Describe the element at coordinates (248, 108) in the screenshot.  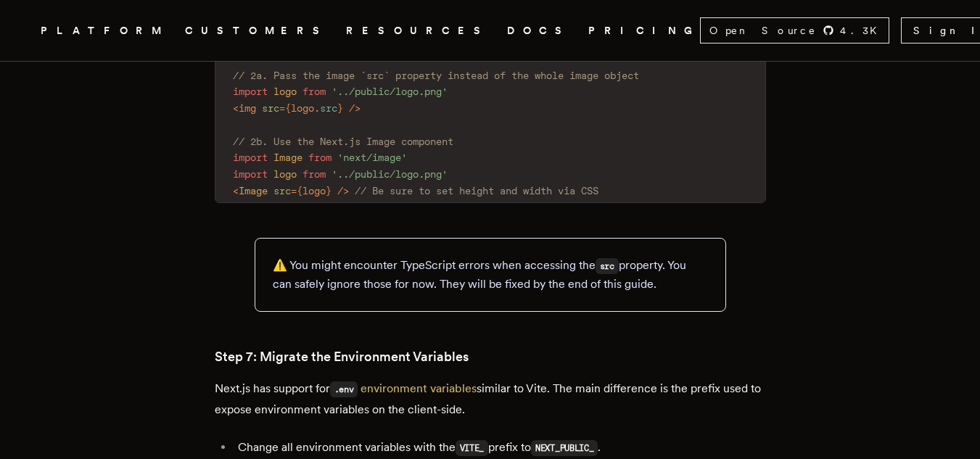
I see `span: img` at that location.